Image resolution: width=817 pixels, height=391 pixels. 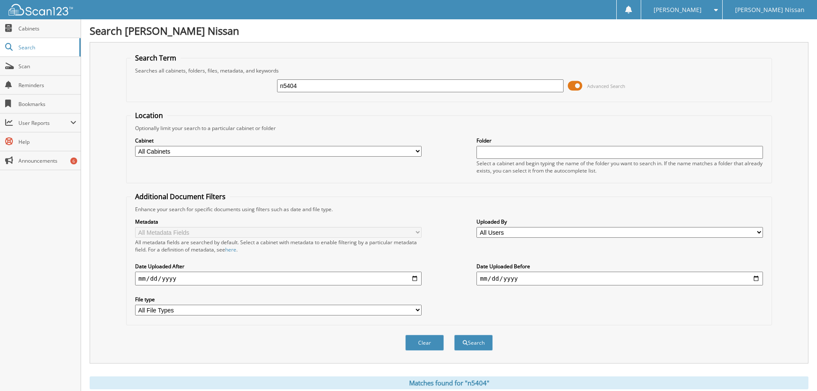 What do you see at coordinates (47, 104) in the screenshot?
I see `span: Bookmarks` at bounding box center [47, 104].